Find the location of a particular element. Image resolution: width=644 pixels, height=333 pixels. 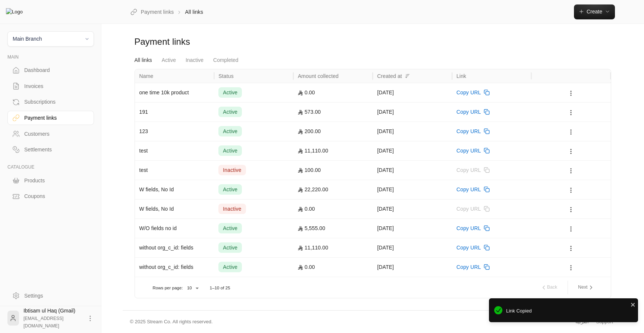

p: All links is located at coordinates (194, 12).